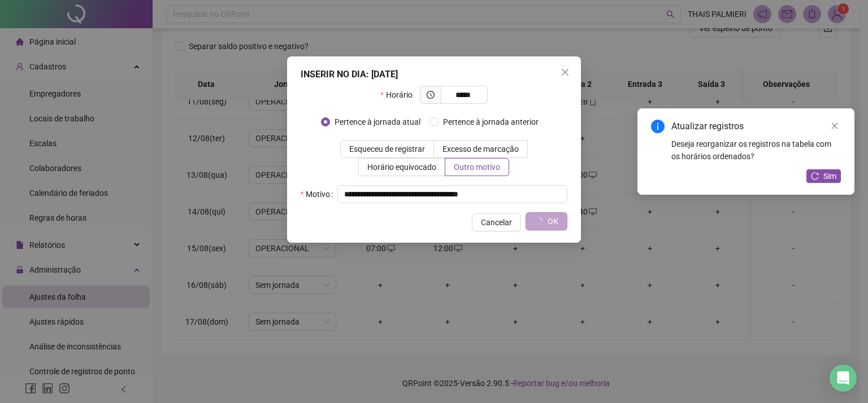 The height and width of the screenshot is (403, 868). What do you see at coordinates (835, 126) in the screenshot?
I see `span: close` at bounding box center [835, 126].